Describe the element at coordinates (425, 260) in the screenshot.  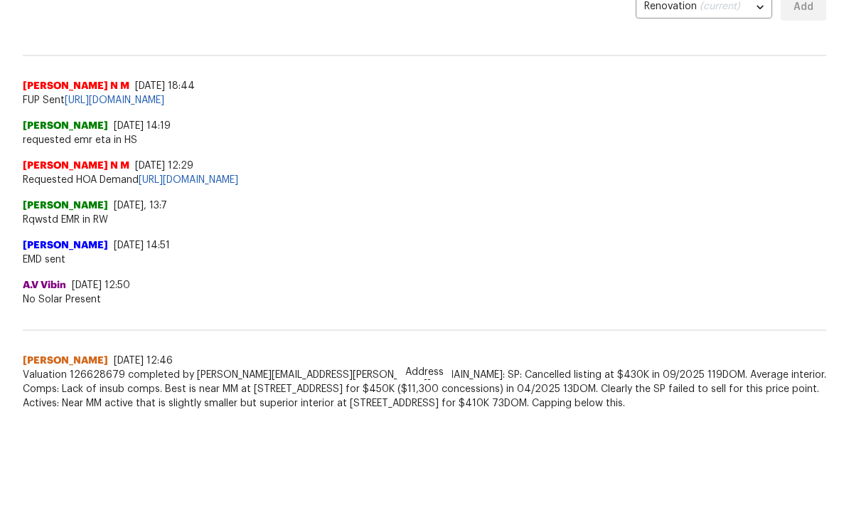
I see `span: EMD sent` at that location.